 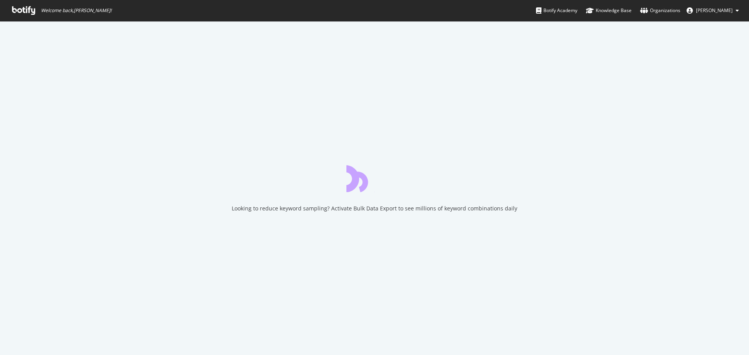 What do you see at coordinates (714, 10) in the screenshot?
I see `span: emmanuel benmussa` at bounding box center [714, 10].